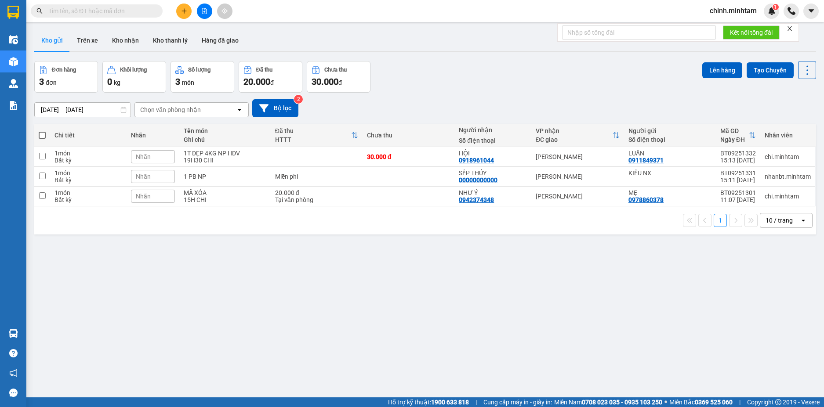 Image resolution: width=824 pixels, height=407 pixels. I want to click on sup: 2, so click(298, 99).